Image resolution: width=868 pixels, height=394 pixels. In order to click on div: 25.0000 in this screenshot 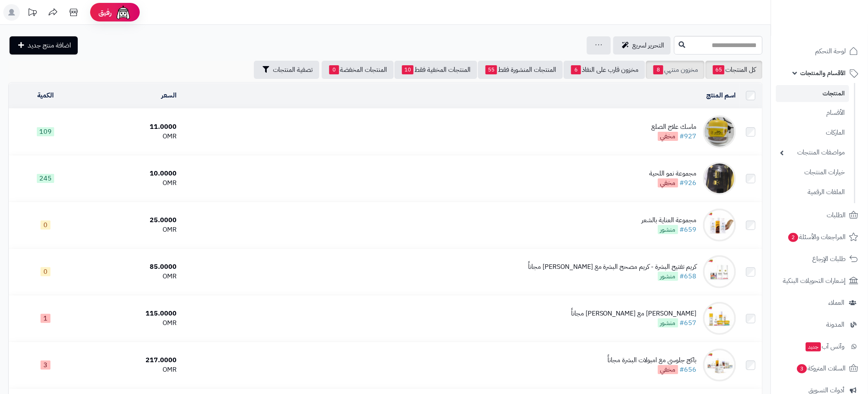, I will do `click(131, 221)`.